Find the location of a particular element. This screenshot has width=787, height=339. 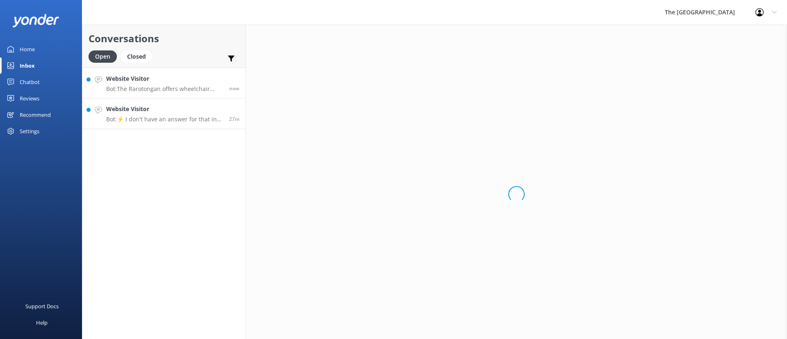

p: Bot: ⚡ I don't have an answer for that in my knowledge base. Please try and rephrase your questio... is located at coordinates (164, 119).